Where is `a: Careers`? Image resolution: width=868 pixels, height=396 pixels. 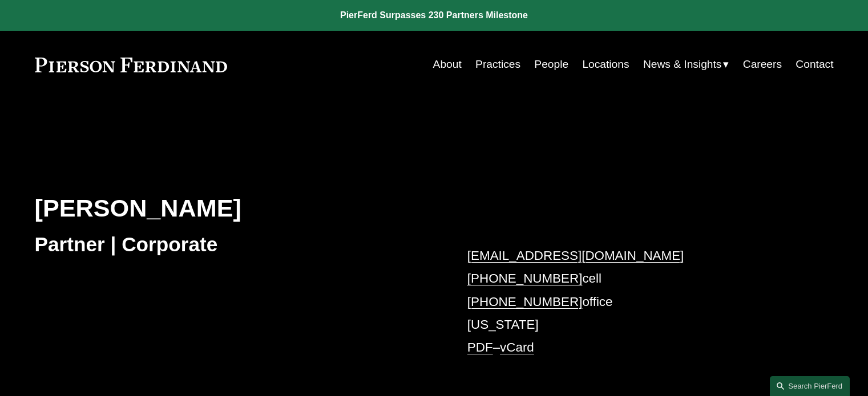
a: Careers is located at coordinates (762, 64).